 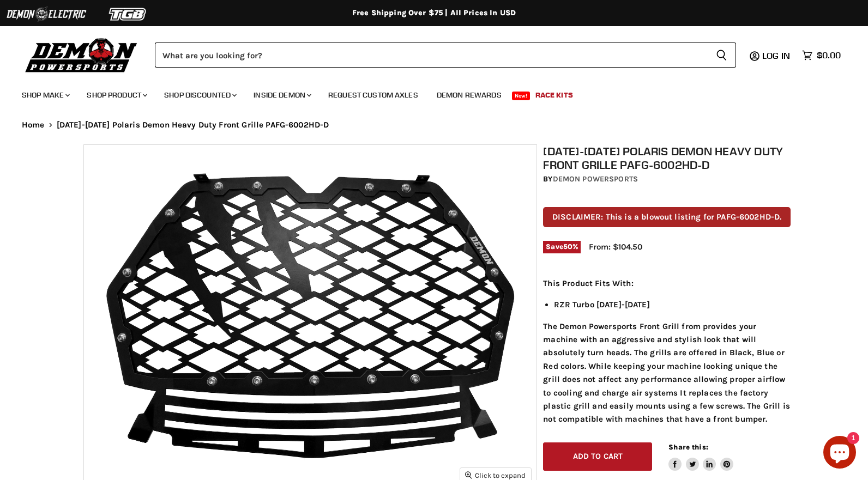 What do you see at coordinates (829, 55) in the screenshot?
I see `span: $0.00` at bounding box center [829, 55].